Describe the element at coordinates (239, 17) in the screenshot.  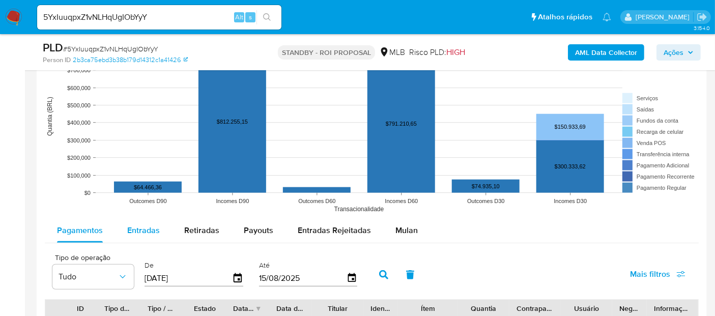
I see `span: Alt` at that location.